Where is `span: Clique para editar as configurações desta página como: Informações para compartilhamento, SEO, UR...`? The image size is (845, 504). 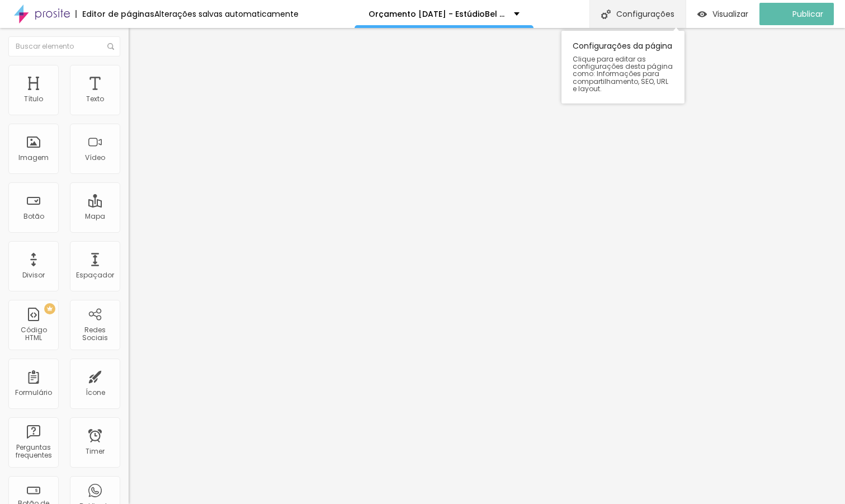
span: Clique para editar as configurações desta página como: Informações para compartilhamento, SEO, UR... is located at coordinates (623, 74).